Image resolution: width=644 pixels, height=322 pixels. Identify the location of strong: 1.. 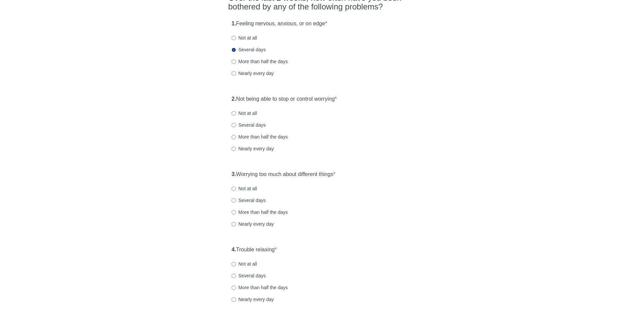
(234, 23).